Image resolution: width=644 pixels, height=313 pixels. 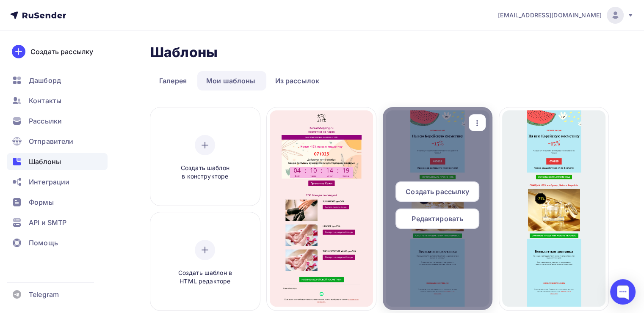 I want to click on a: Мои шаблоны, so click(x=231, y=81).